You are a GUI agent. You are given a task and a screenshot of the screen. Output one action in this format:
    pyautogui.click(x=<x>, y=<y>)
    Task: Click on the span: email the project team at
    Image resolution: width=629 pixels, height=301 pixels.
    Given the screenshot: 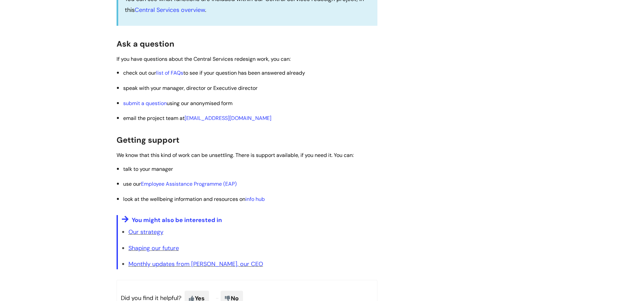 What is the action you would take?
    pyautogui.click(x=198, y=118)
    